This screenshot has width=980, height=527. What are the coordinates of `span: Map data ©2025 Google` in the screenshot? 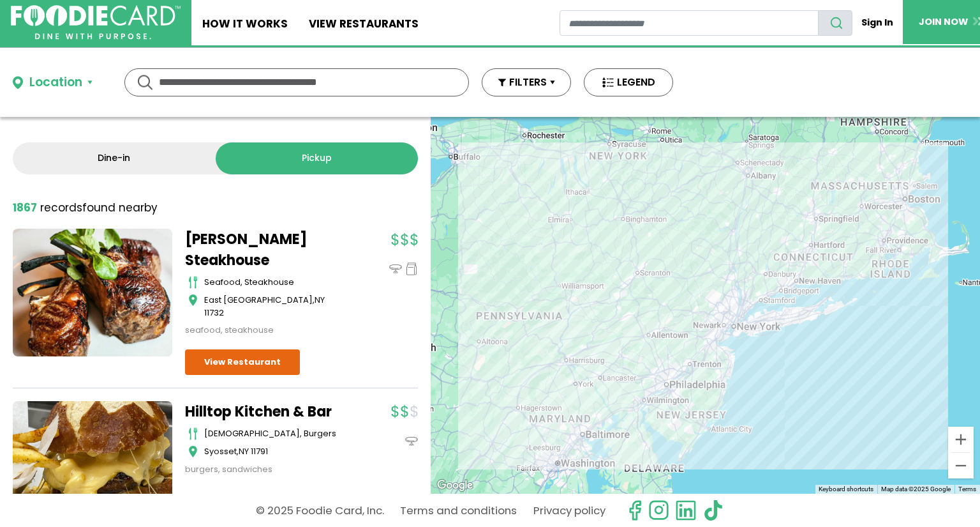 It's located at (916, 488).